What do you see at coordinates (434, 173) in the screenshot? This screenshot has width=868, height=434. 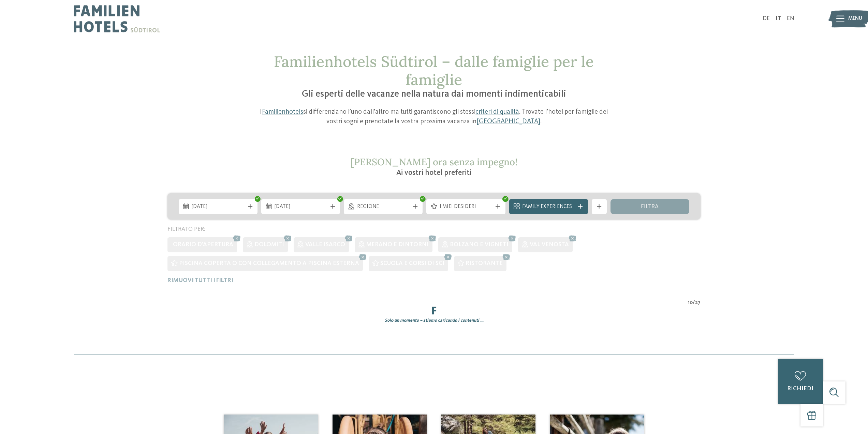 I see `span: Ai vostri hotel preferiti` at bounding box center [434, 173].